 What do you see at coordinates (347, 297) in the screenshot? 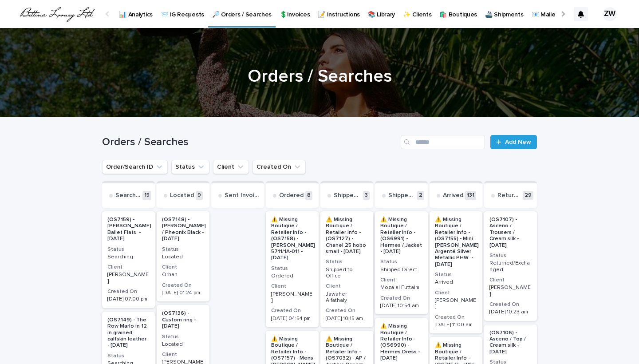
I see `p: Jawaher Alfathaly` at bounding box center [347, 297].